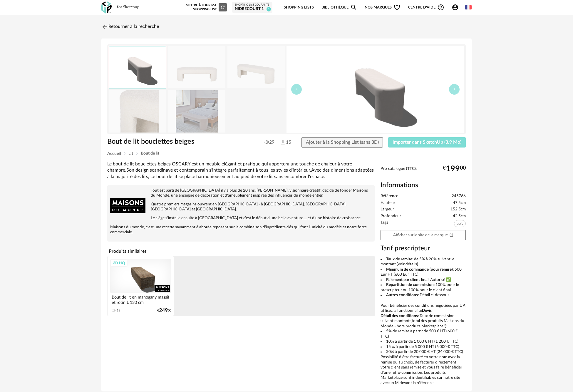  What do you see at coordinates (423, 262) in the screenshot?
I see `li: : de 5% à 20% suivant le montant (voir détails)` at bounding box center [423, 262].